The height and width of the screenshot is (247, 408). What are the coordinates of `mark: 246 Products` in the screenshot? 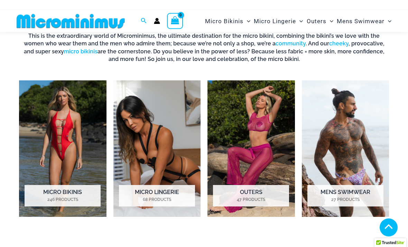 It's located at (63, 200).